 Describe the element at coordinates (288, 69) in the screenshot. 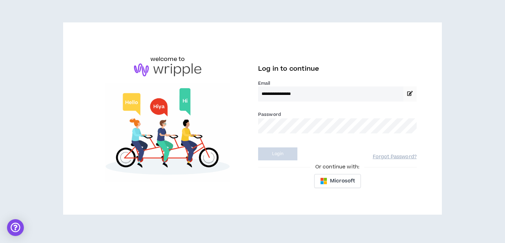

I see `span: Log in to continue` at that location.